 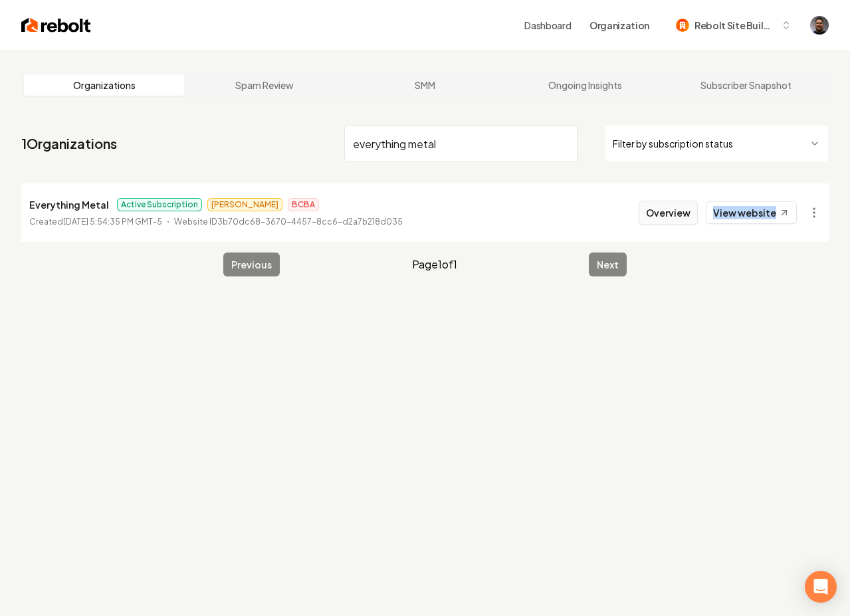 What do you see at coordinates (683, 25) in the screenshot?
I see `img: Rebolt Site Builder` at bounding box center [683, 25].